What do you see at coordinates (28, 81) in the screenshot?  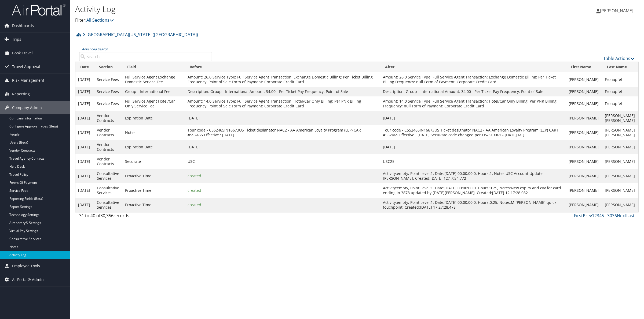 I see `span: Risk Management` at bounding box center [28, 81].